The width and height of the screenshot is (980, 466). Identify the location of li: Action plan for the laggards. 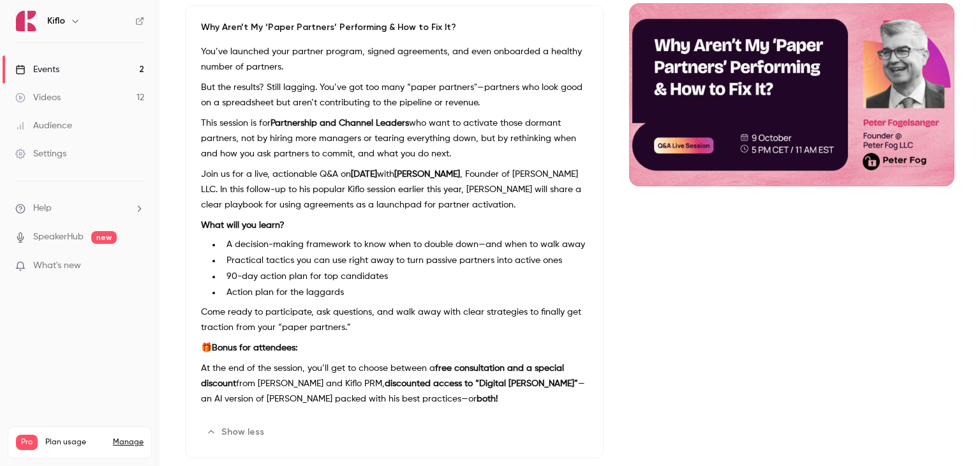
(404, 292).